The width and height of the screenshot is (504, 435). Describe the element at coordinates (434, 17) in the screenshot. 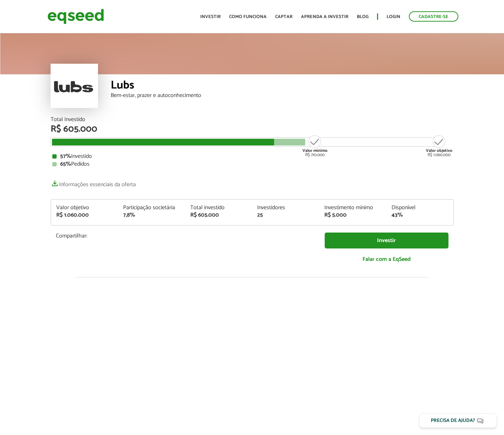

I see `a: Cadastre-se` at that location.